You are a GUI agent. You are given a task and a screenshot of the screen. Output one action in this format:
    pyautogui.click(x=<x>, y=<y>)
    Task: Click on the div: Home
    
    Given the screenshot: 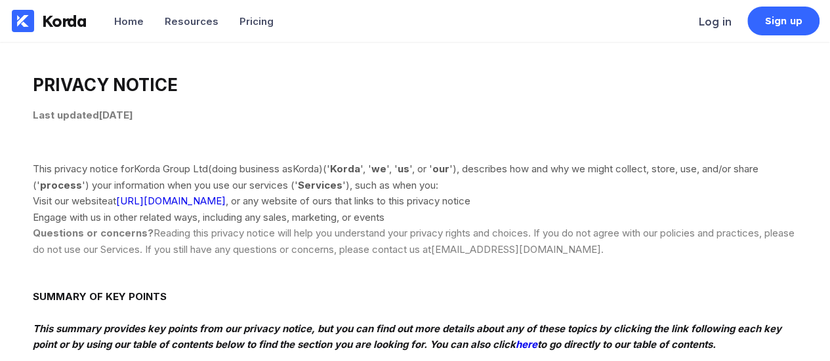 What is the action you would take?
    pyautogui.click(x=129, y=21)
    